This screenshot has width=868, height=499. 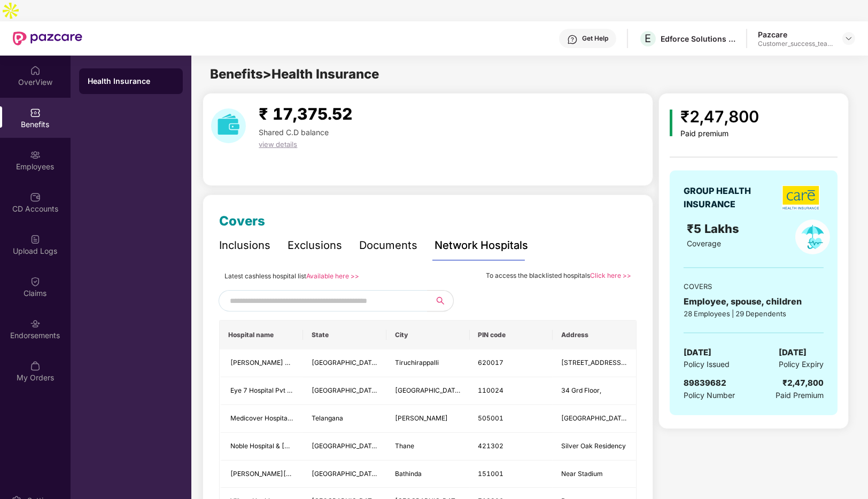 What do you see at coordinates (261, 419) in the screenshot?
I see `td: Medicover Hospitals- Karimnagar` at bounding box center [261, 419].